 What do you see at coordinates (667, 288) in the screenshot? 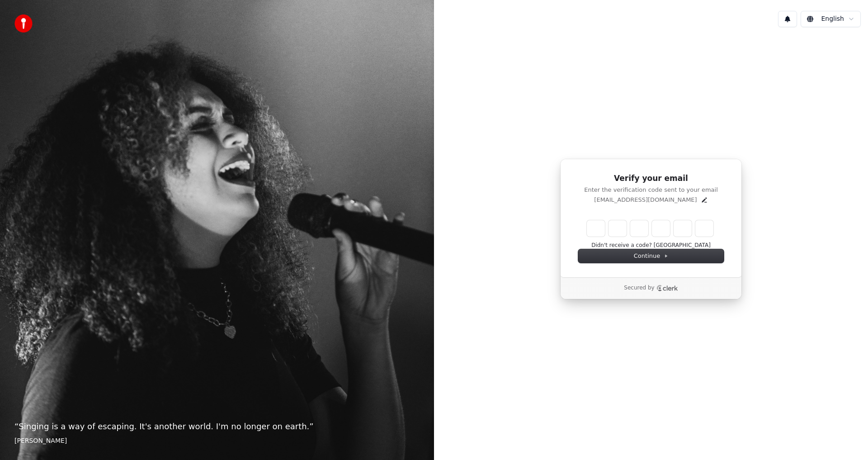
I see `a: Clerk logo` at bounding box center [667, 288].